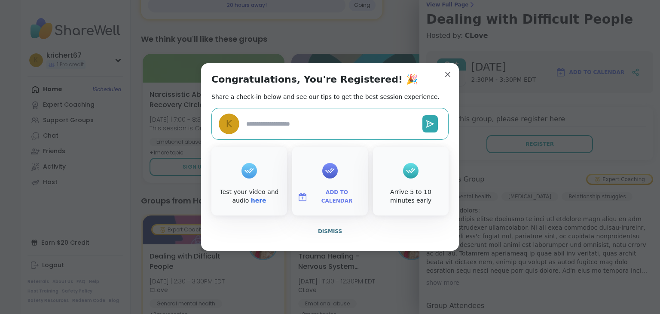 The image size is (660, 314). I want to click on h2: Share a check-in below and see our tips to get the best session experience., so click(325, 97).